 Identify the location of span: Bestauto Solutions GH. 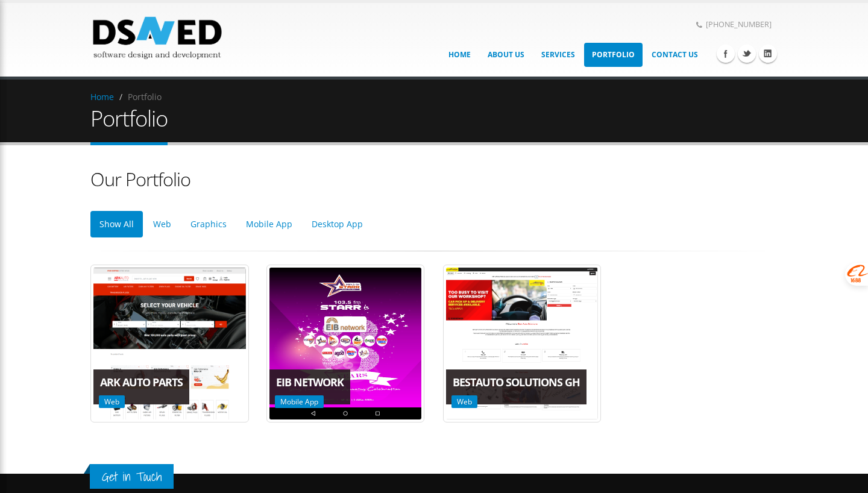
(516, 383).